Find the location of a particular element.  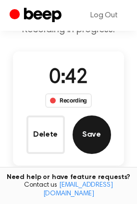

span: Contact us is located at coordinates (68, 189).